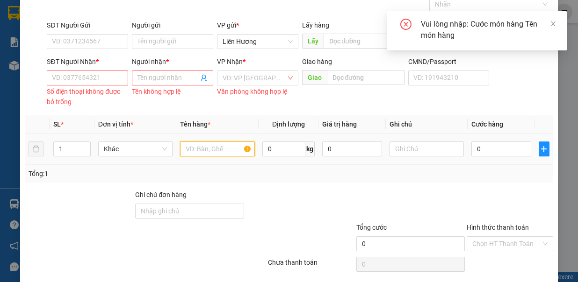 The image size is (578, 282). What do you see at coordinates (195, 124) in the screenshot?
I see `span: Tên hàng` at bounding box center [195, 124].